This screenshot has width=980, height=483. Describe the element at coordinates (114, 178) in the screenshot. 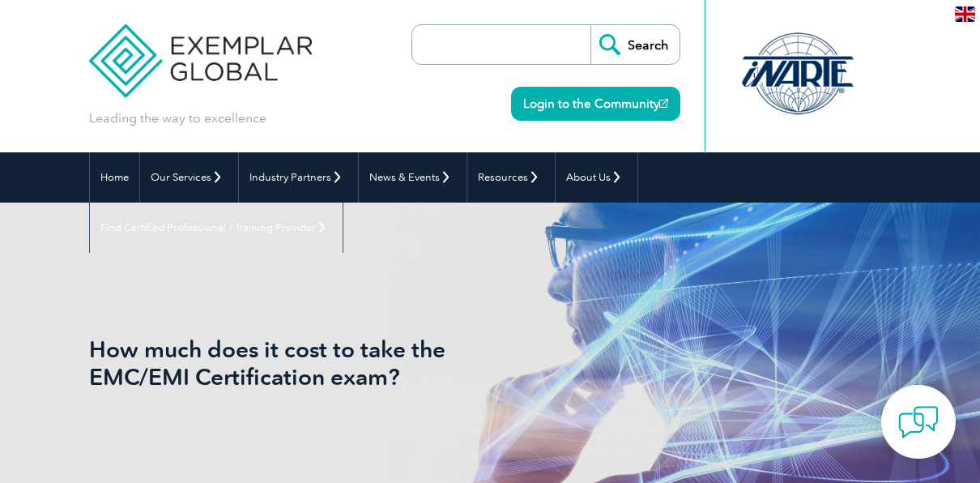

I see `a: Home` at that location.